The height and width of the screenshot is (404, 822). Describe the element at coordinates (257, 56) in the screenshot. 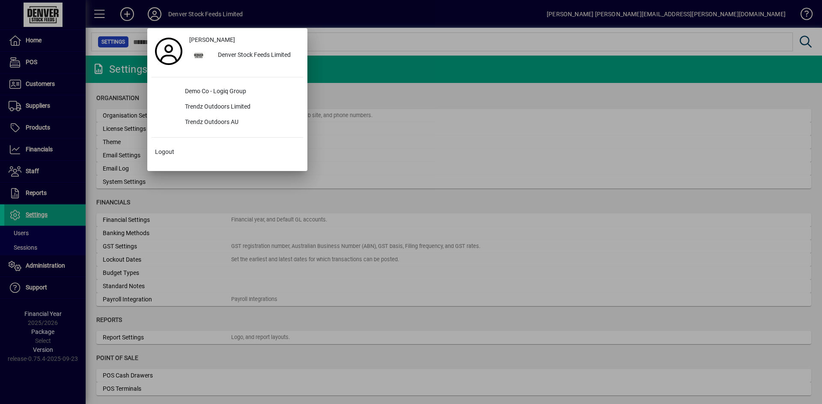

I see `div: Denver Stock Feeds Limited` at that location.